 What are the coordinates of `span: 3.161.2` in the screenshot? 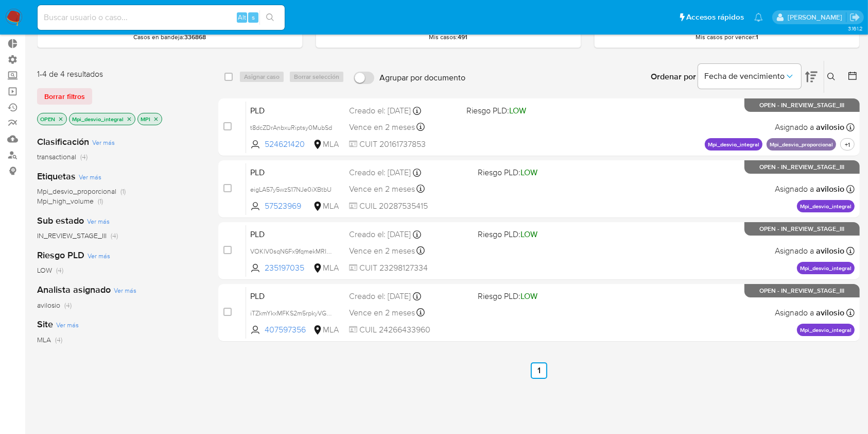 It's located at (855, 28).